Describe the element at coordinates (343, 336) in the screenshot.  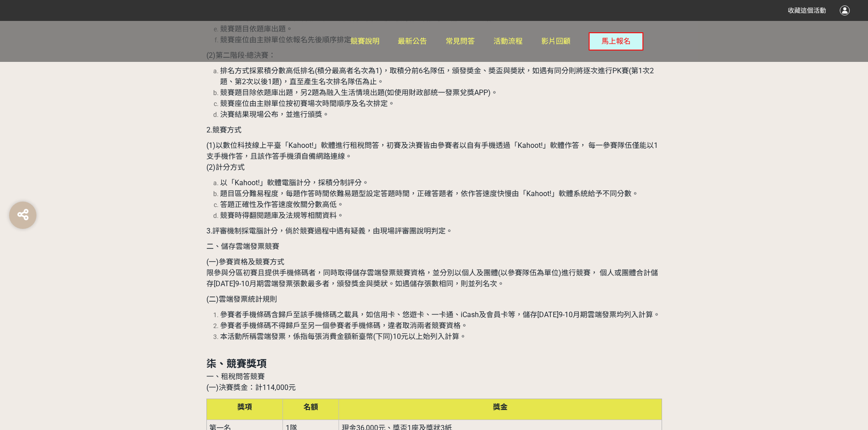
I see `span: 本活動所稱雲端發票，係指每張消費金額新臺幣(下同)10元以上始列入計算。` at that location.